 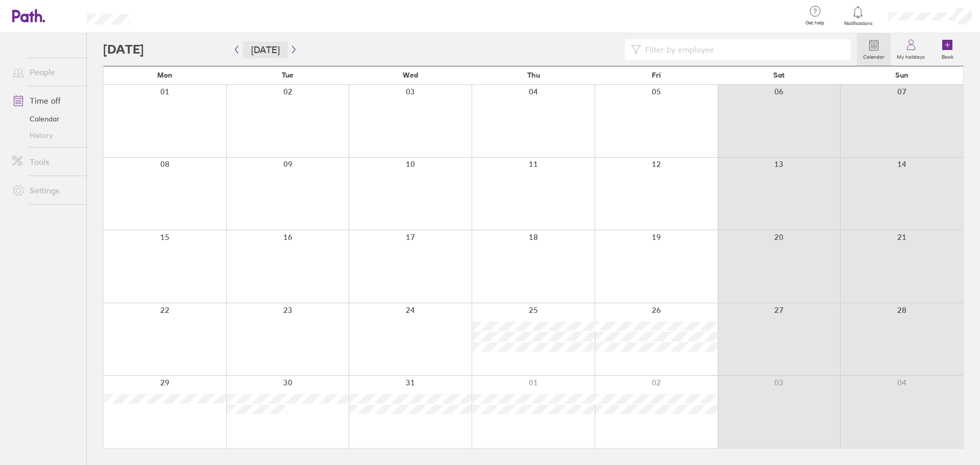 I want to click on span: Tue, so click(x=287, y=75).